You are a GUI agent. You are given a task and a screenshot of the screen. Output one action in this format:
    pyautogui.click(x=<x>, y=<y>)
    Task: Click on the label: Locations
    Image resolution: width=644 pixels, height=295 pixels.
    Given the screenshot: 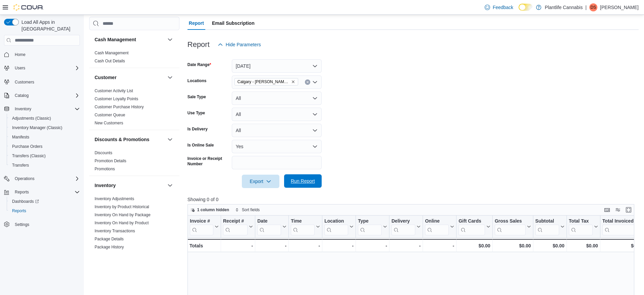 What is the action you would take?
    pyautogui.click(x=197, y=81)
    